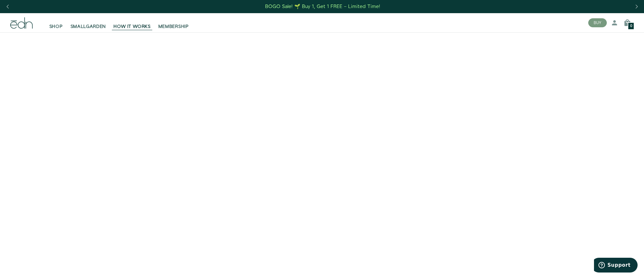  I want to click on span: SHOP, so click(56, 27).